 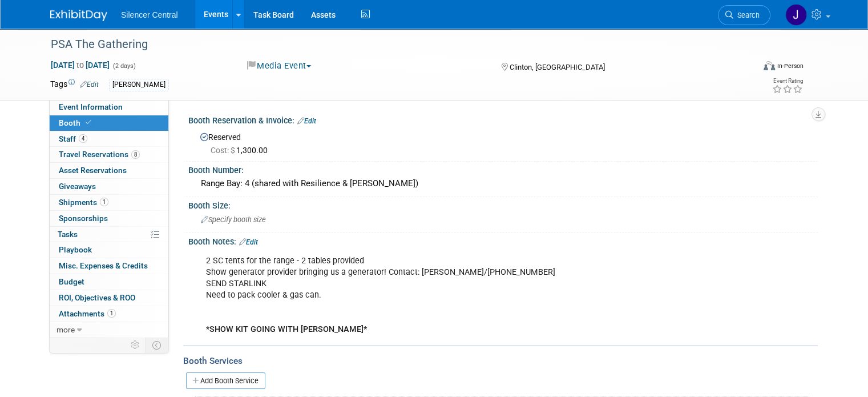 What do you see at coordinates (109, 123) in the screenshot?
I see `a: Booth` at bounding box center [109, 123].